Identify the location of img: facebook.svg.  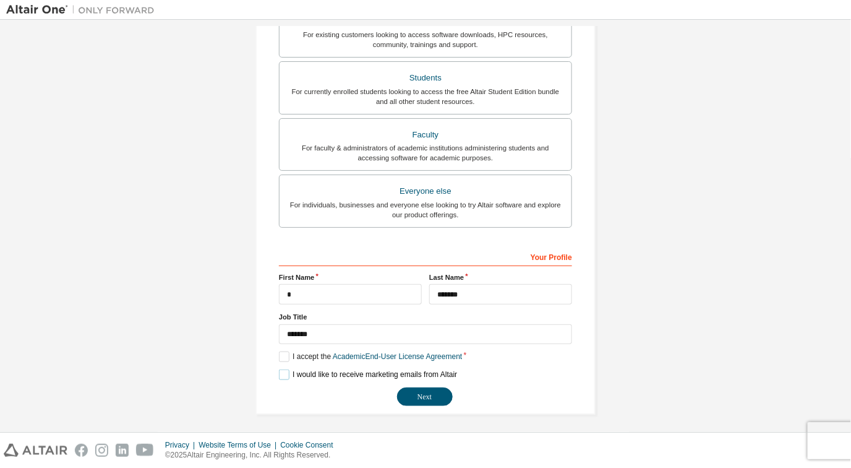
(81, 450).